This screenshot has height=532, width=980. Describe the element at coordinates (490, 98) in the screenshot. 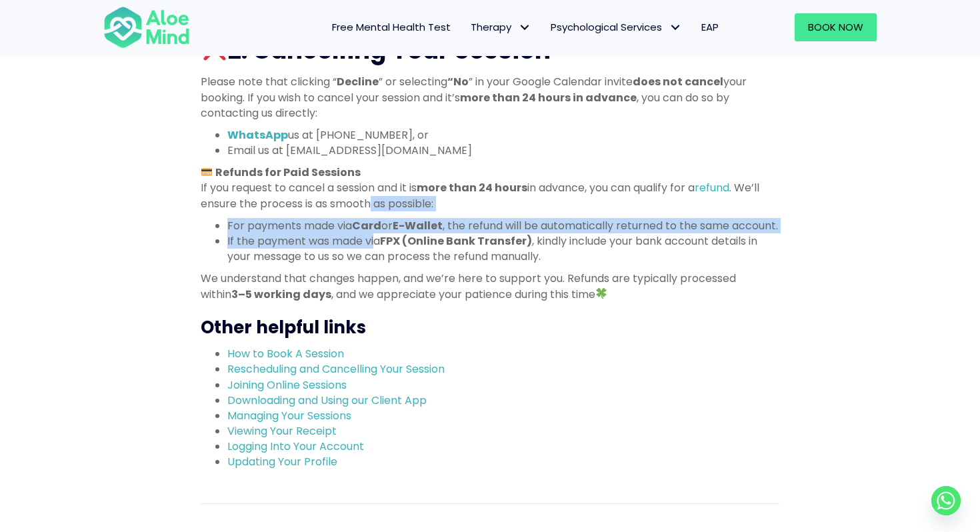

I see `p: Please note that clicking “ ” or selecting ” in your Google Calendar invite your booking. If you ...` at that location.